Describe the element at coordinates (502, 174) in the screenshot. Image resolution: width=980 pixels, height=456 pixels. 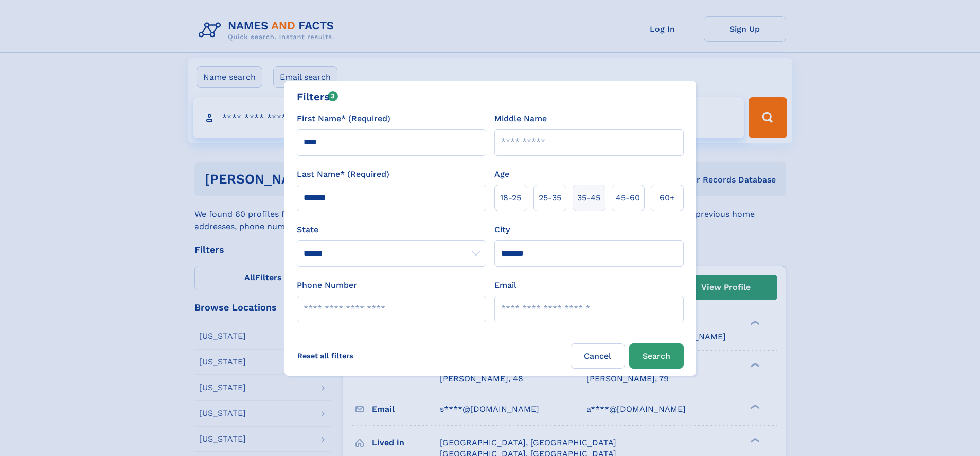
I see `label: Age` at that location.